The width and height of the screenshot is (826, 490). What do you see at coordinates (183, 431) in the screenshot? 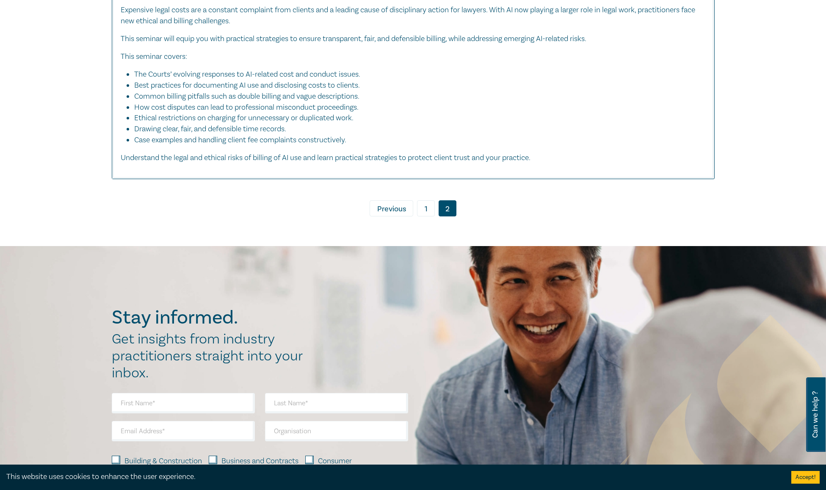
I see `input: Email Address*` at bounding box center [183, 431].